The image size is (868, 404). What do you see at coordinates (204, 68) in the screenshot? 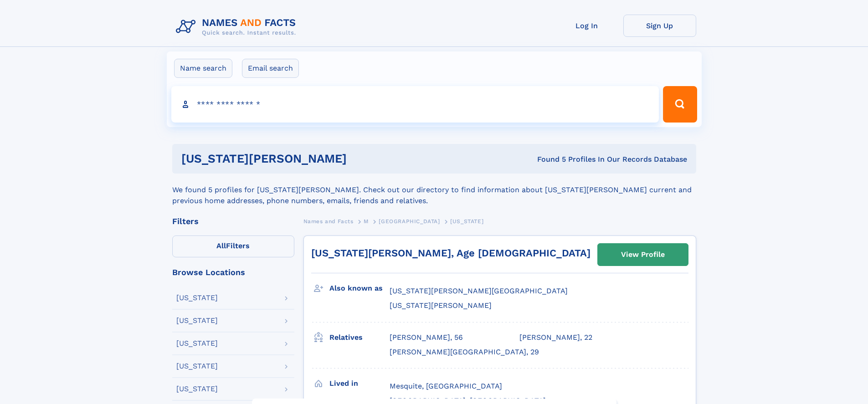
I see `label: Name search` at bounding box center [204, 68].